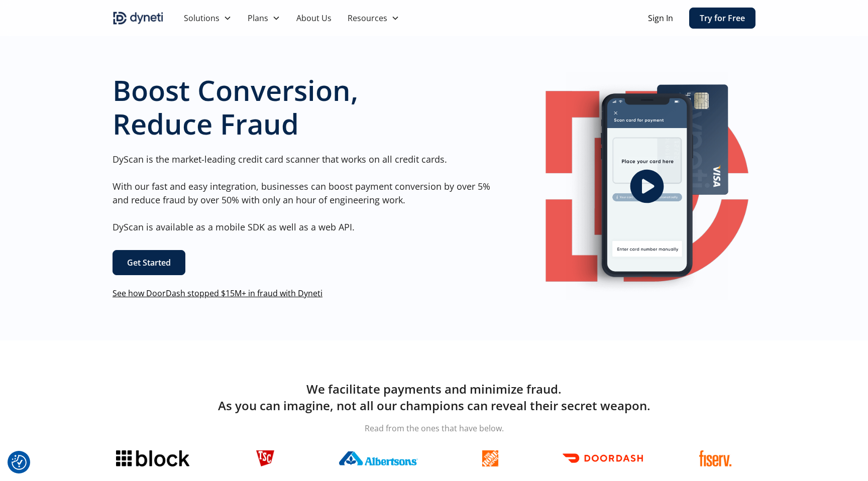  I want to click on img: Dyneti indigo logo, so click(138, 18).